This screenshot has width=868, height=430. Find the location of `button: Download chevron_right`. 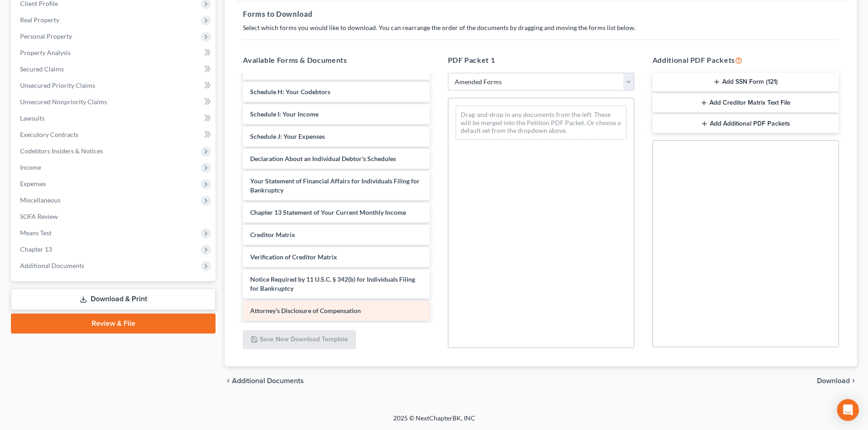

button: Download chevron_right is located at coordinates (837, 381).